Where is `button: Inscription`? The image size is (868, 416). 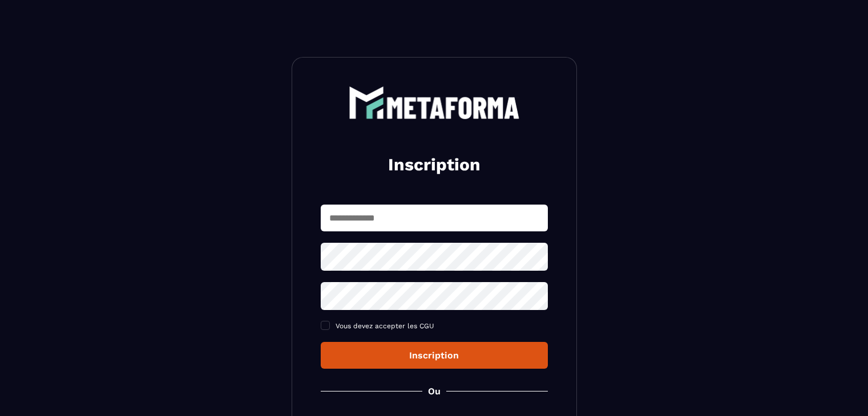 button: Inscription is located at coordinates (434, 355).